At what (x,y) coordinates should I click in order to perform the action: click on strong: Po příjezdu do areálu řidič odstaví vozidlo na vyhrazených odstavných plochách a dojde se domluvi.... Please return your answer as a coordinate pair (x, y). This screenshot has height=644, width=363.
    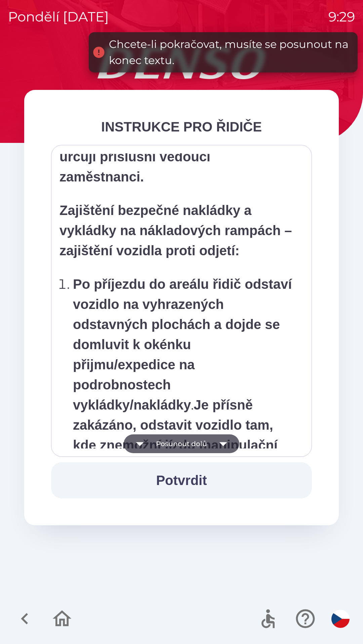
    Looking at the image, I should click on (182, 344).